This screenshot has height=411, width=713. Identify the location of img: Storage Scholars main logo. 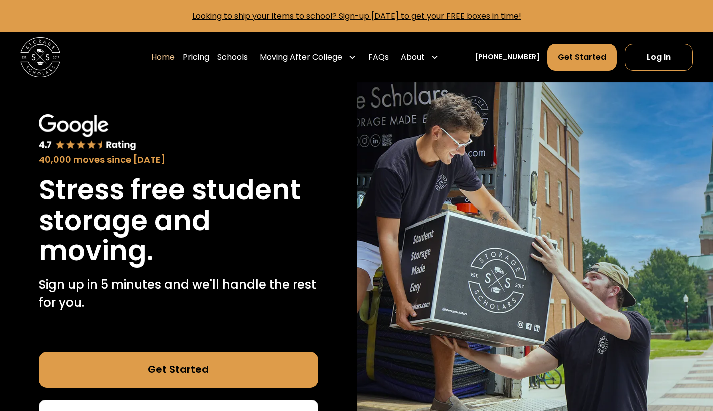
(40, 57).